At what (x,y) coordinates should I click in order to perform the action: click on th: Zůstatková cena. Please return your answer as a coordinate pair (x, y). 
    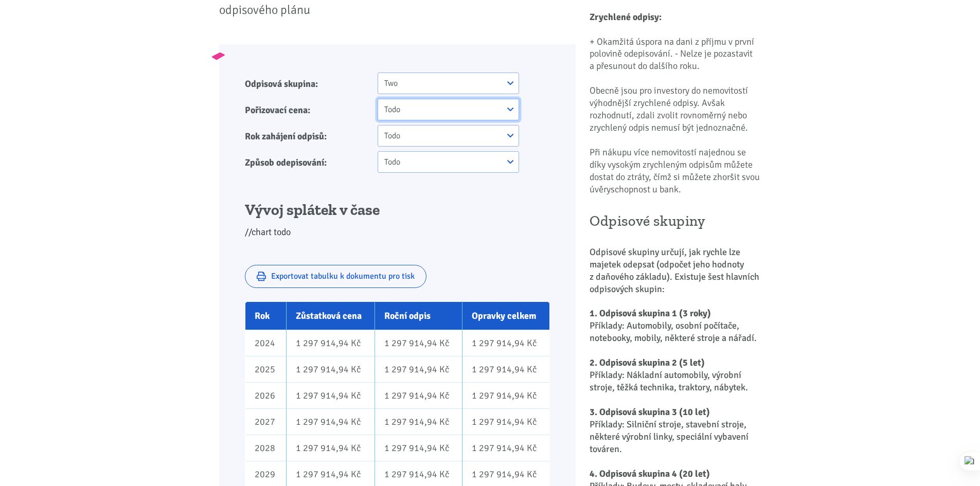
    Looking at the image, I should click on (331, 316).